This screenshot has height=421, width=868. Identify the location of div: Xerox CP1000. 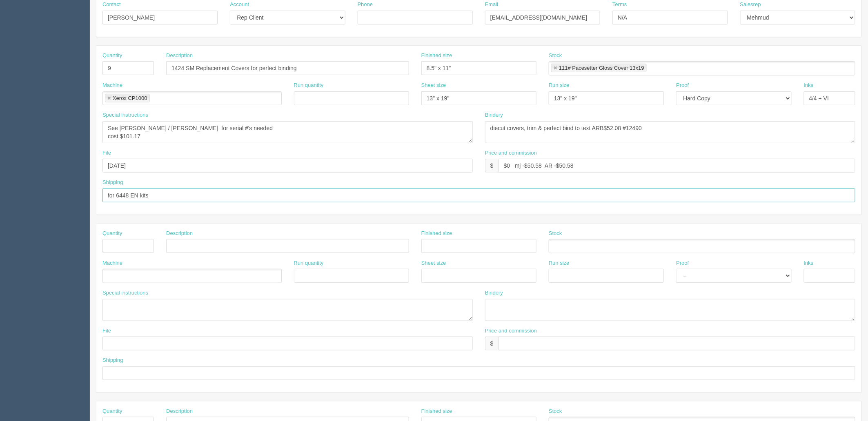
(130, 98).